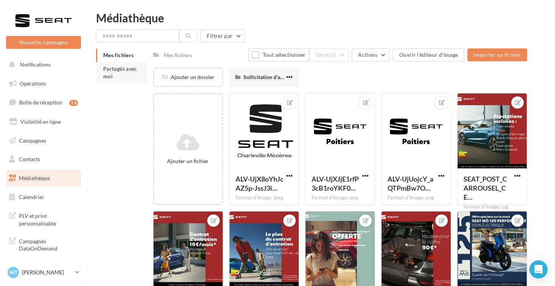 This screenshot has height=286, width=555. What do you see at coordinates (43, 102) in the screenshot?
I see `a: Boîte de réception13` at bounding box center [43, 102].